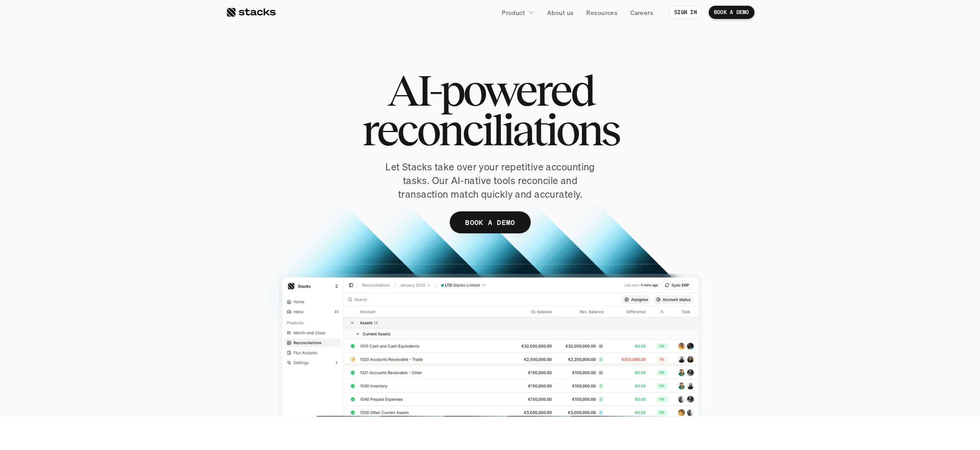 This screenshot has height=450, width=980. What do you see at coordinates (560, 12) in the screenshot?
I see `a: About us` at bounding box center [560, 12].